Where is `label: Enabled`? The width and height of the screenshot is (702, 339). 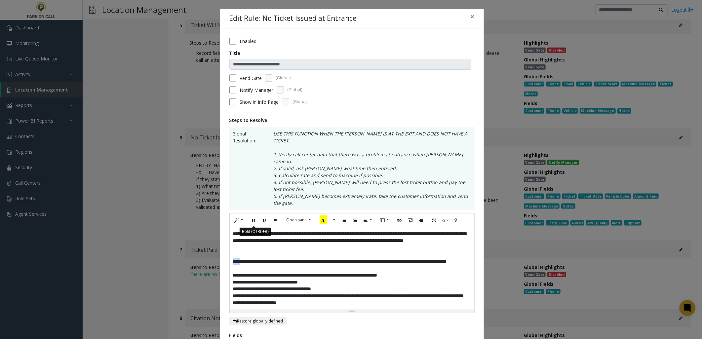
label: Enabled is located at coordinates (248, 41).